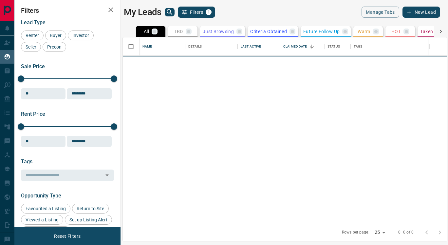  I want to click on button: search button, so click(170, 12).